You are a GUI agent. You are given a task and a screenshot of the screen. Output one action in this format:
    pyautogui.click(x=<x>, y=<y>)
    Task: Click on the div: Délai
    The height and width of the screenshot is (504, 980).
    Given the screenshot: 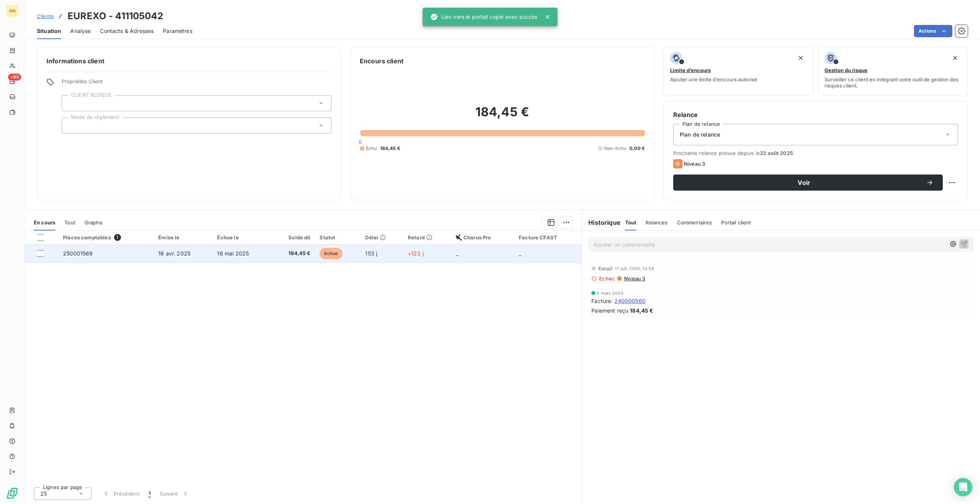 What is the action you would take?
    pyautogui.click(x=381, y=237)
    